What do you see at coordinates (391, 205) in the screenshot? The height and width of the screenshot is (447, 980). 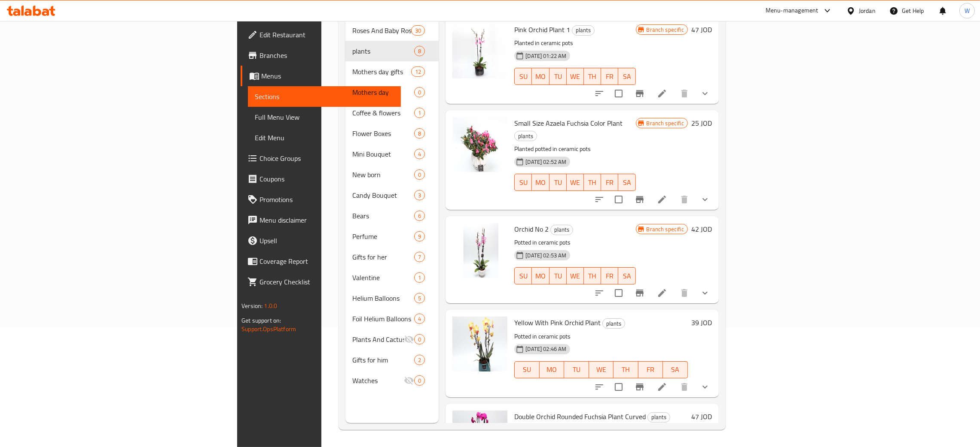 I see `nav: Menu sections` at bounding box center [391, 205].